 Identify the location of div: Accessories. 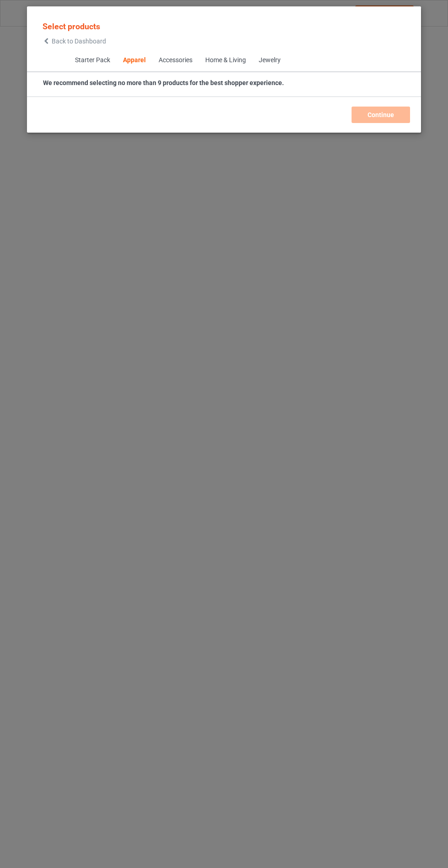
(175, 60).